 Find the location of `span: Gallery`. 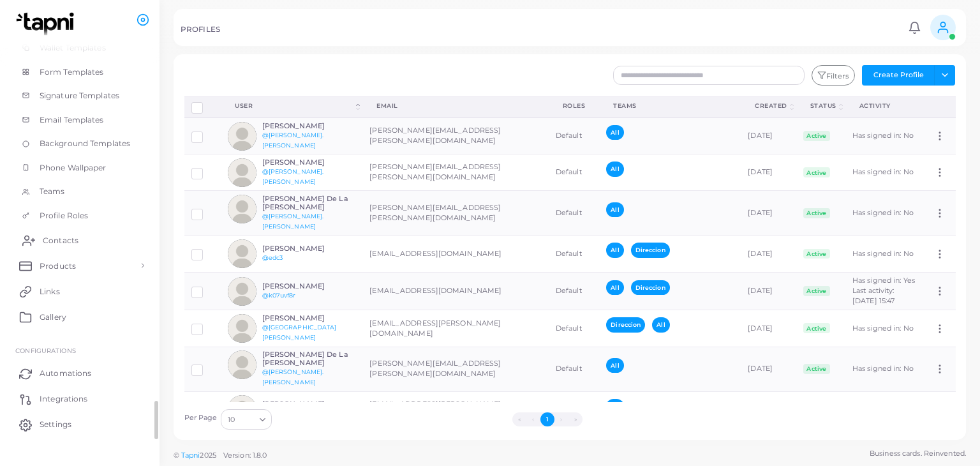

span: Gallery is located at coordinates (53, 317).